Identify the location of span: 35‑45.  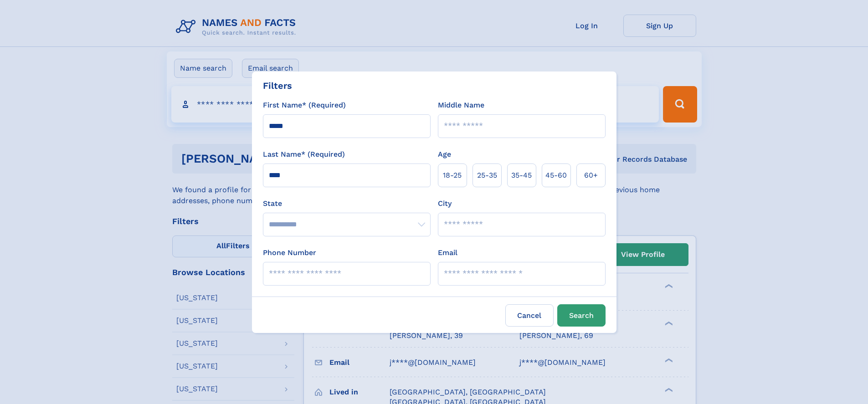
(521, 176).